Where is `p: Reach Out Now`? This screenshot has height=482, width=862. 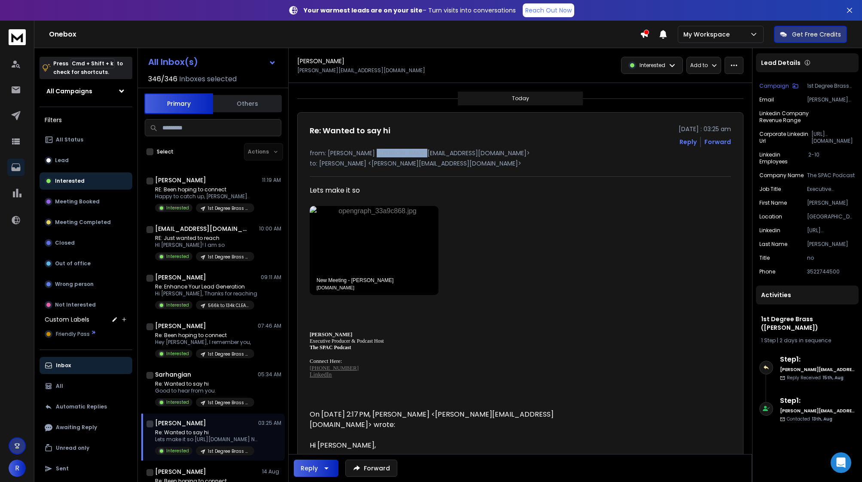
p: Reach Out Now is located at coordinates (549, 10).